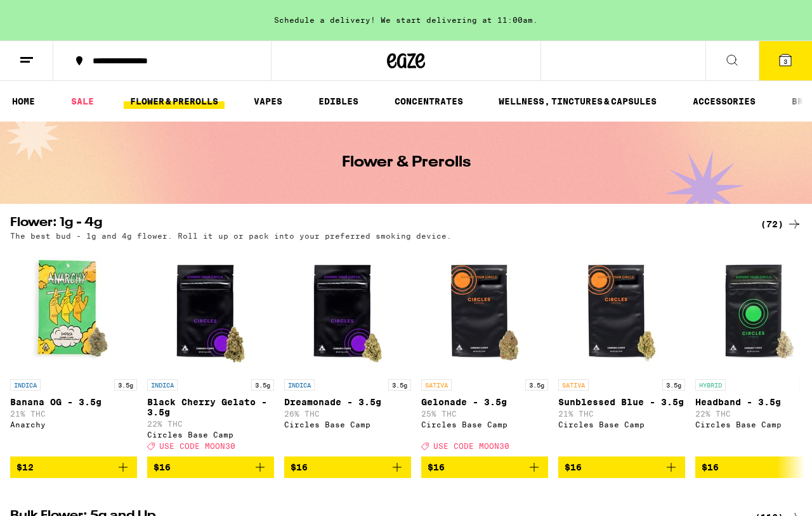 Image resolution: width=812 pixels, height=516 pixels. I want to click on p: Sunblessed Blue - 3.5g, so click(621, 403).